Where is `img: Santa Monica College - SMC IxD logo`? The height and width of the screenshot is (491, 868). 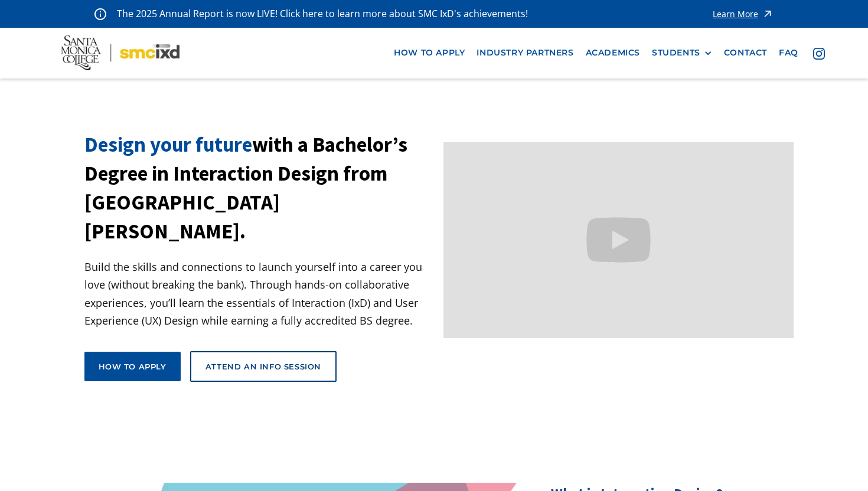 img: Santa Monica College - SMC IxD logo is located at coordinates (120, 52).